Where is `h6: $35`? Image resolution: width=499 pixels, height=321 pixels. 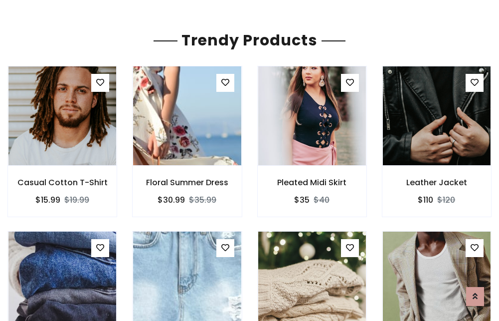 h6: $35 is located at coordinates (302, 200).